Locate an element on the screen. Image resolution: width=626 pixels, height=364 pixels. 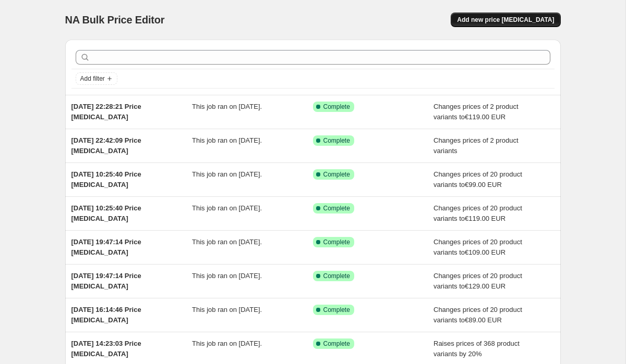
span: Add filter is located at coordinates (92, 78).